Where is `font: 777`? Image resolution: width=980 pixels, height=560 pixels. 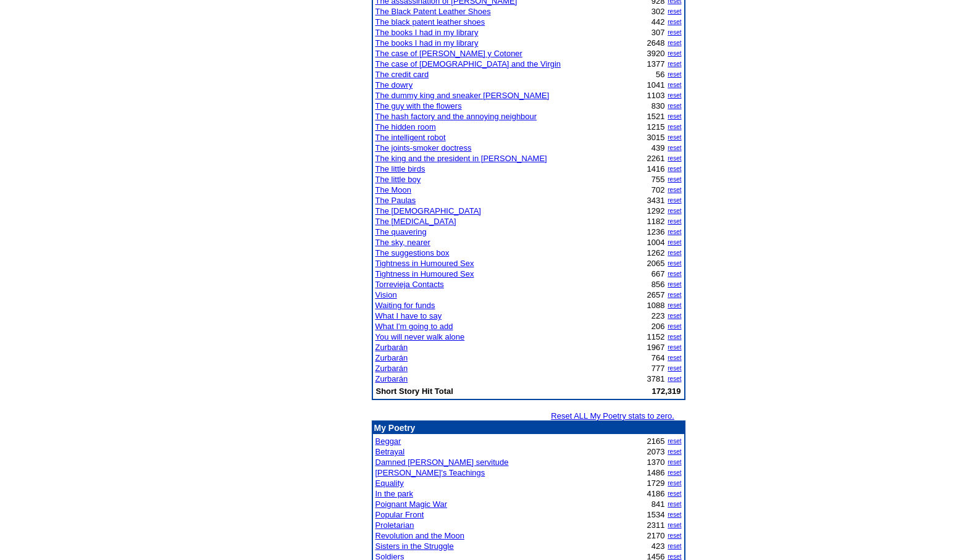
font: 777 is located at coordinates (658, 368).